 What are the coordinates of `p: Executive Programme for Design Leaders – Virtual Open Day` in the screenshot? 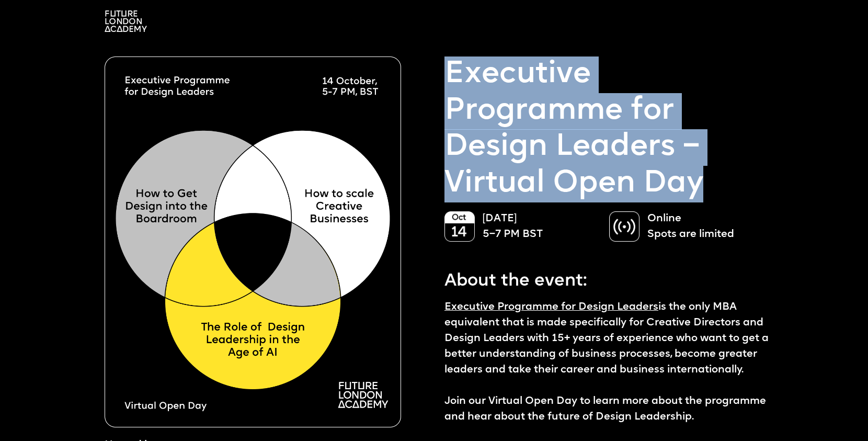 It's located at (609, 129).